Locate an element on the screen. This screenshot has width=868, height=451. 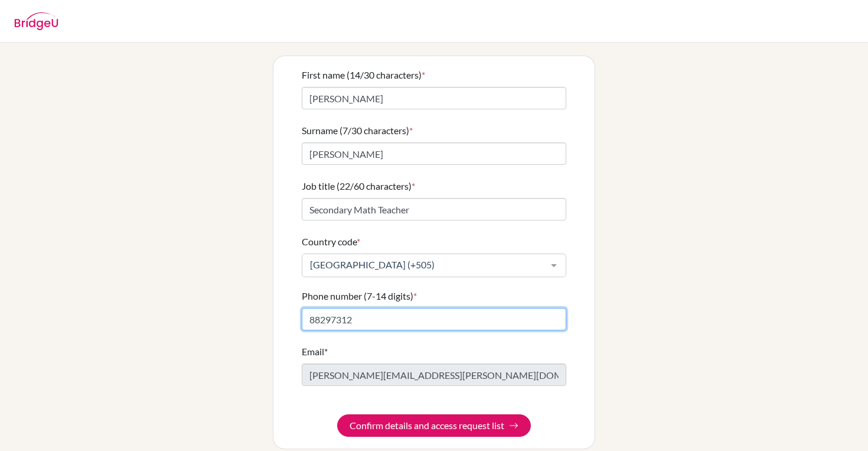
img: Arrow right is located at coordinates (514, 426).